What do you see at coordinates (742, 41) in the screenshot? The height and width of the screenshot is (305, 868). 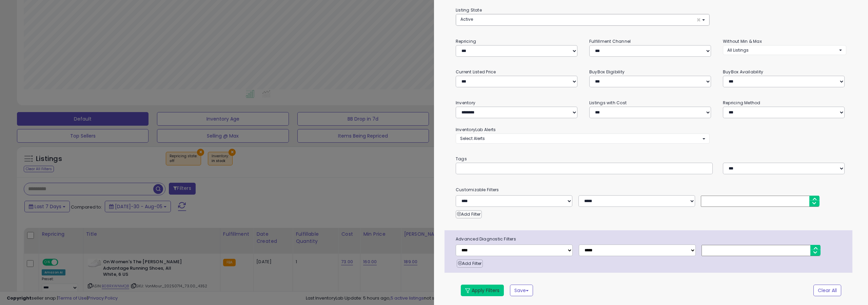 I see `small: Without Min & Max` at bounding box center [742, 41].